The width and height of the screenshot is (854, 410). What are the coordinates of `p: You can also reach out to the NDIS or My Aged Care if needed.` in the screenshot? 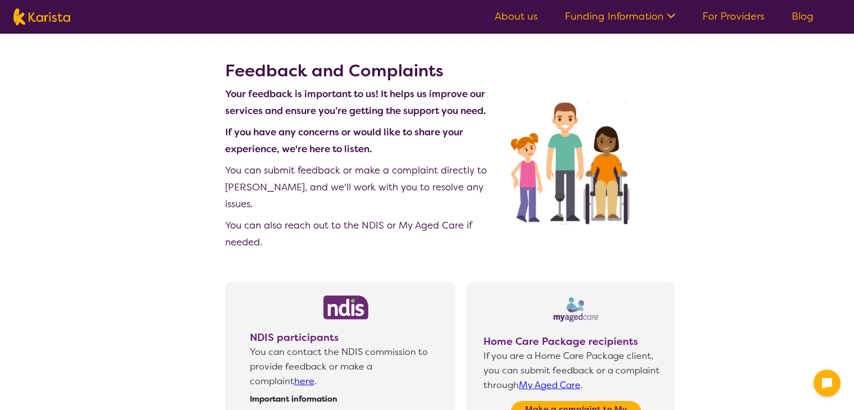 It's located at (362, 234).